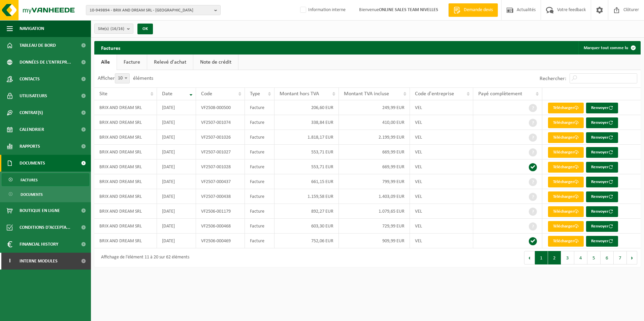  What do you see at coordinates (132, 62) in the screenshot?
I see `a: Facture` at bounding box center [132, 62].